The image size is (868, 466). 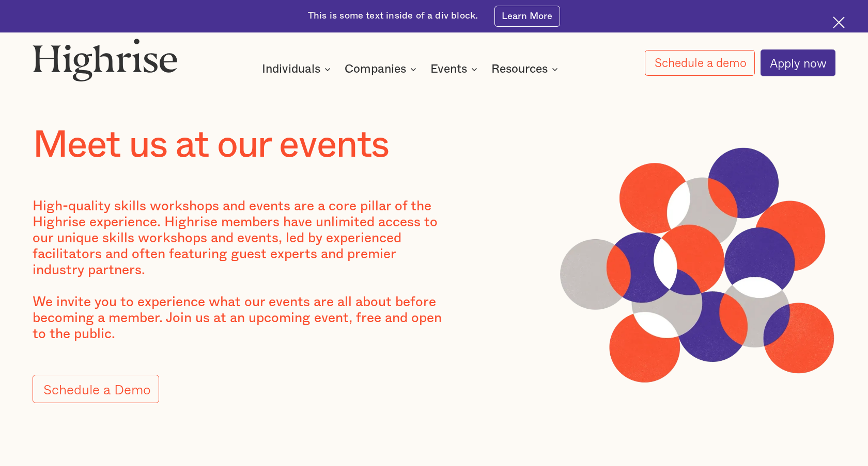 What do you see at coordinates (210, 146) in the screenshot?
I see `h1: Meet us at our events` at bounding box center [210, 146].